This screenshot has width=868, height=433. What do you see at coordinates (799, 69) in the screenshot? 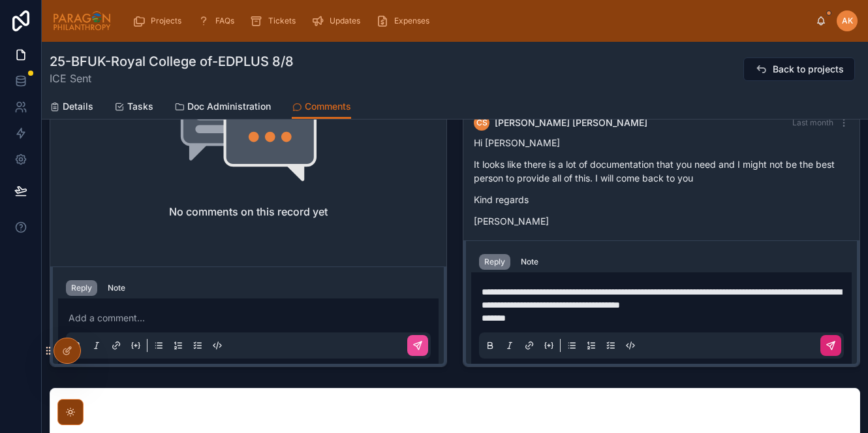
I see `button: Back to projects` at bounding box center [799, 69].